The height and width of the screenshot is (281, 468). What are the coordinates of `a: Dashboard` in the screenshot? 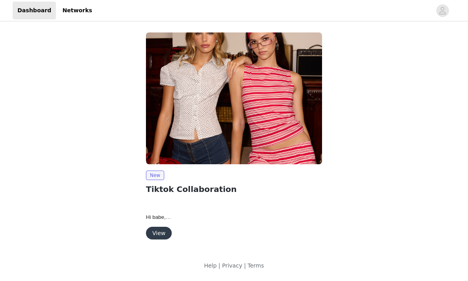 It's located at (34, 10).